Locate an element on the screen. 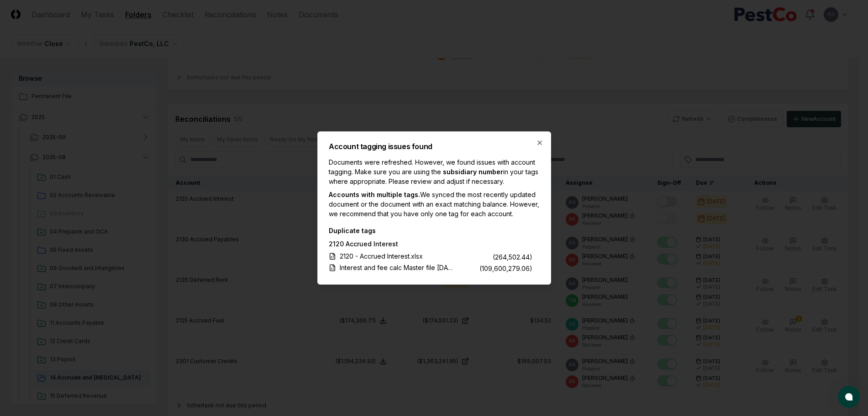 Image resolution: width=868 pixels, height=416 pixels. span: subsidiary number is located at coordinates (473, 172).